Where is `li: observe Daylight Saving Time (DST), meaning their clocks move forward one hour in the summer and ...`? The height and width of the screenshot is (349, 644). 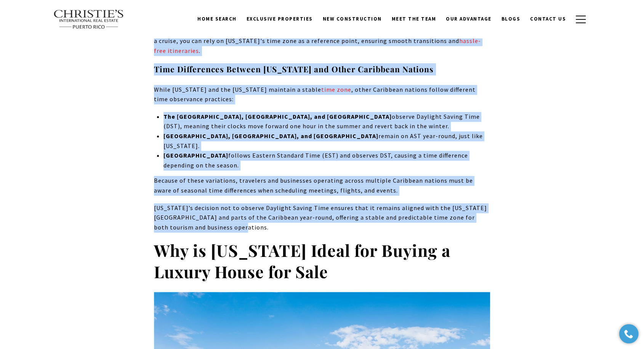
li: observe Daylight Saving Time (DST), meaning their clocks move forward one hour in the summer and ... is located at coordinates (326, 121).